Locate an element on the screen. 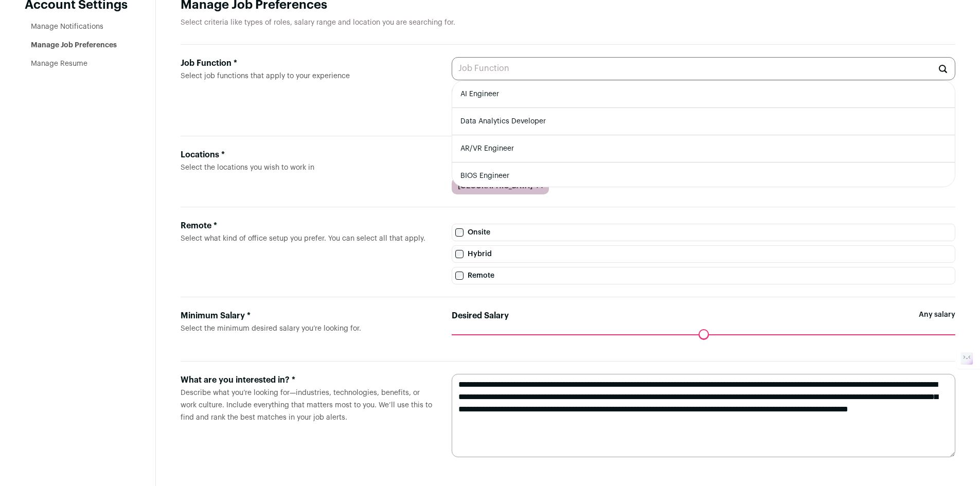 Image resolution: width=980 pixels, height=486 pixels. span: Select the minimum desired salary you’re looking for. is located at coordinates (271, 328).